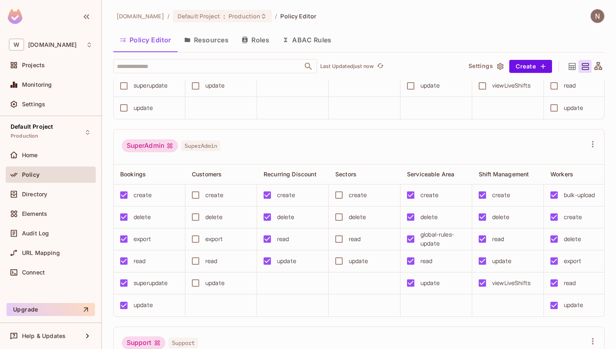 This screenshot has height=349, width=616. What do you see at coordinates (298, 16) in the screenshot?
I see `span: Policy Editor` at bounding box center [298, 16].